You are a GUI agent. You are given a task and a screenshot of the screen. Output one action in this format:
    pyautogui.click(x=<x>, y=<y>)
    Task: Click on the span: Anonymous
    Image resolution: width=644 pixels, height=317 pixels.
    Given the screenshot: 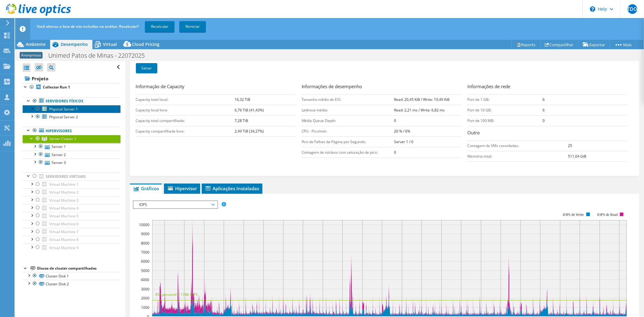 What is the action you would take?
    pyautogui.click(x=31, y=55)
    